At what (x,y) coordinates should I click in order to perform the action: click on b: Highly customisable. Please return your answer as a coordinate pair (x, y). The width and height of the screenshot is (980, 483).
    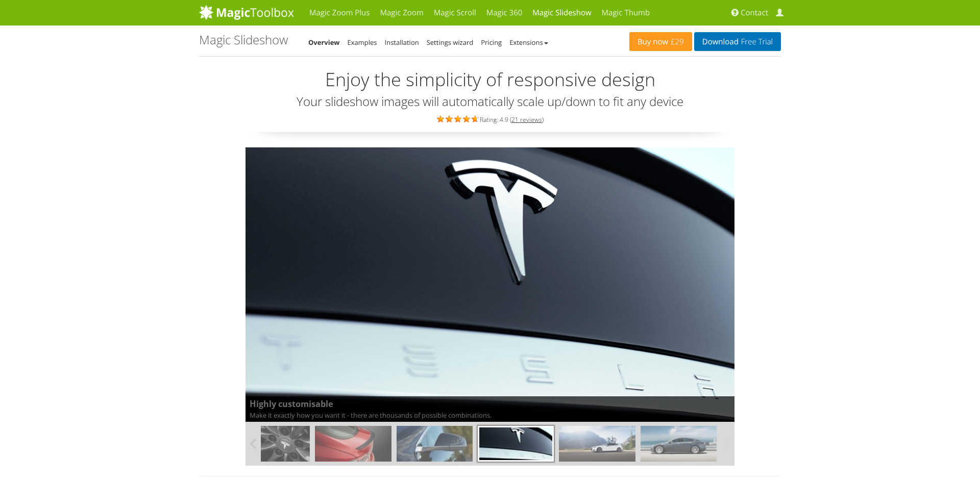
    Looking at the image, I should click on (490, 404).